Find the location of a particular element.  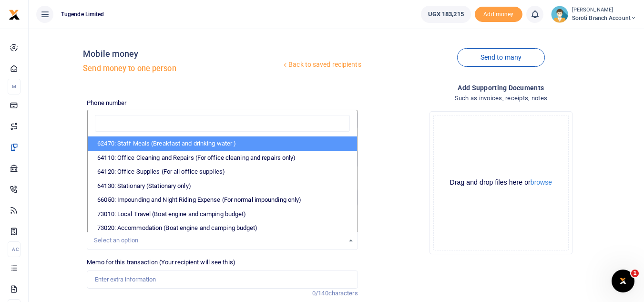

li: 62470: Staff Meals (Breakfast and drinking water ) is located at coordinates (222, 144).